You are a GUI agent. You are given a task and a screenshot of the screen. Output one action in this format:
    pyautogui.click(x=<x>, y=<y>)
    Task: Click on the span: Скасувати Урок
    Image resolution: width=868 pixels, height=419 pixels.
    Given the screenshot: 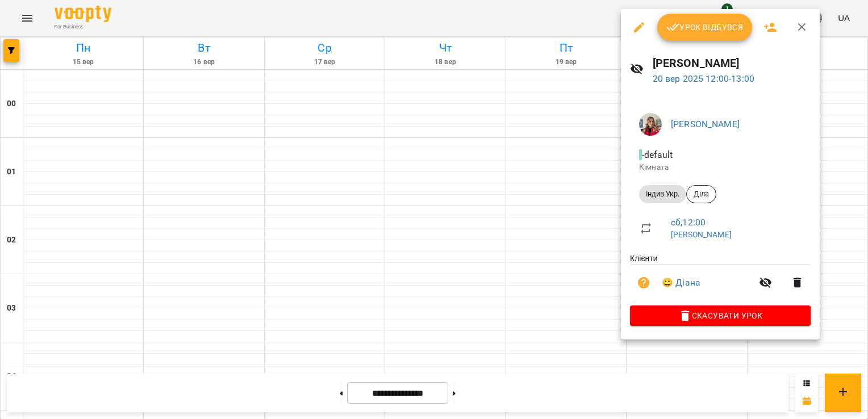 What is the action you would take?
    pyautogui.click(x=721, y=315)
    